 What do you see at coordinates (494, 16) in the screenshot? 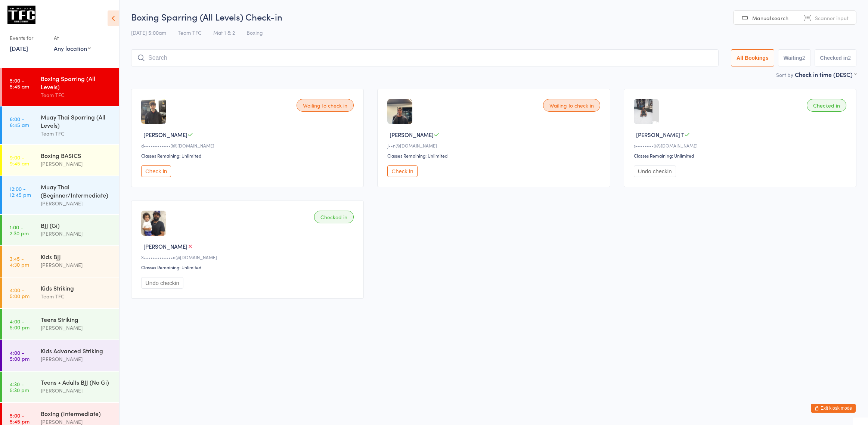
I see `h2: Boxing Sparring (All Levels) Check-in` at bounding box center [494, 16].